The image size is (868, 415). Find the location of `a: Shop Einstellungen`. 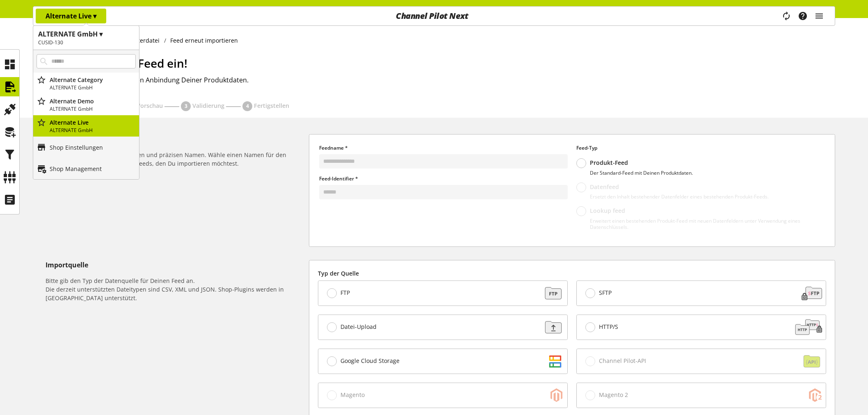

a: Shop Einstellungen is located at coordinates (86, 147).